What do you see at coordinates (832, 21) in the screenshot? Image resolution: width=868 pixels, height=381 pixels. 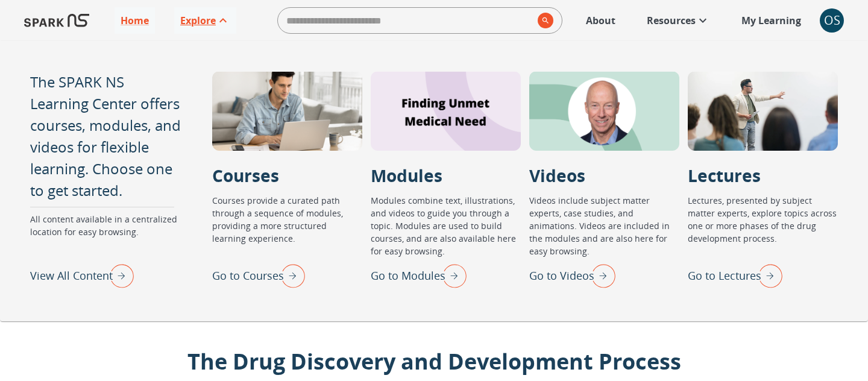 I see `div: OS` at bounding box center [832, 21].